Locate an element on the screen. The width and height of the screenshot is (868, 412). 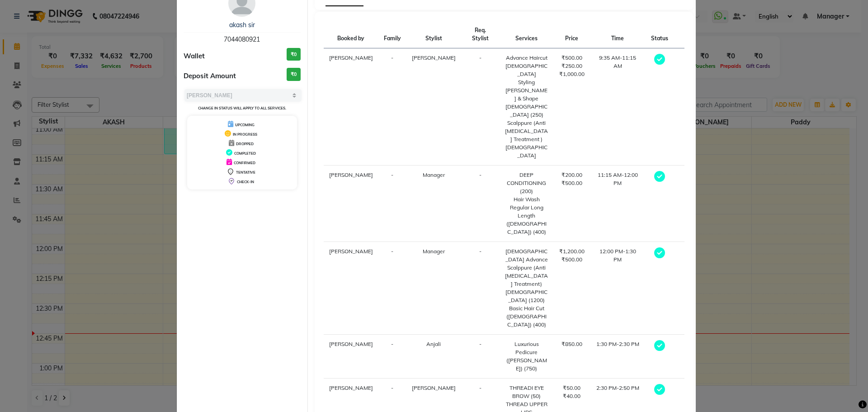
th: Time is located at coordinates (618, 34).